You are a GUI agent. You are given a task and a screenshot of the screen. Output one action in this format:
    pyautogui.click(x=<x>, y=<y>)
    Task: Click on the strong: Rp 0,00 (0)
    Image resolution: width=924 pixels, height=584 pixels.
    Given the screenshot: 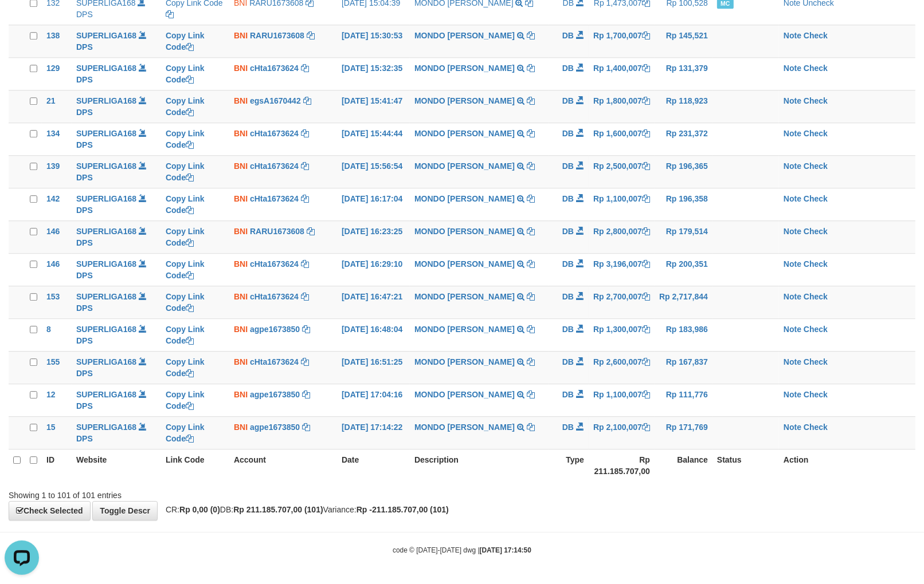 What is the action you would take?
    pyautogui.click(x=200, y=510)
    